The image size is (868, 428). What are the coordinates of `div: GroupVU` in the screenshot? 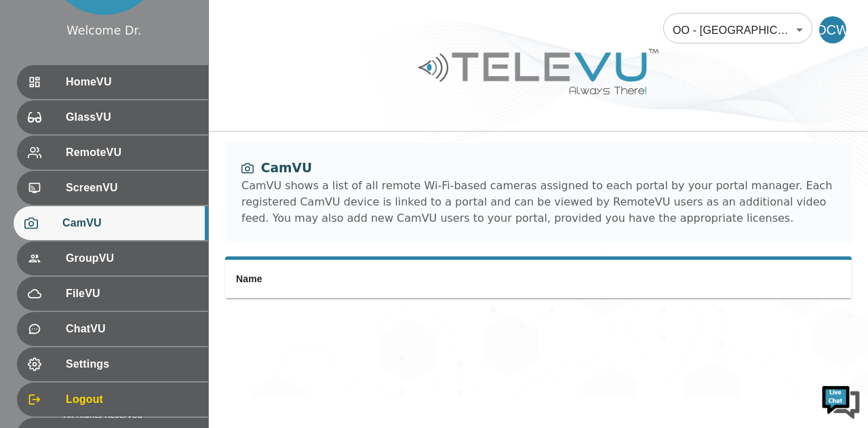 It's located at (112, 258).